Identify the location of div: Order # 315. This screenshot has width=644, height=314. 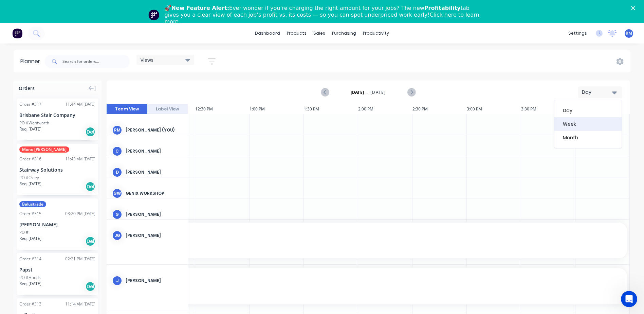
(30, 214).